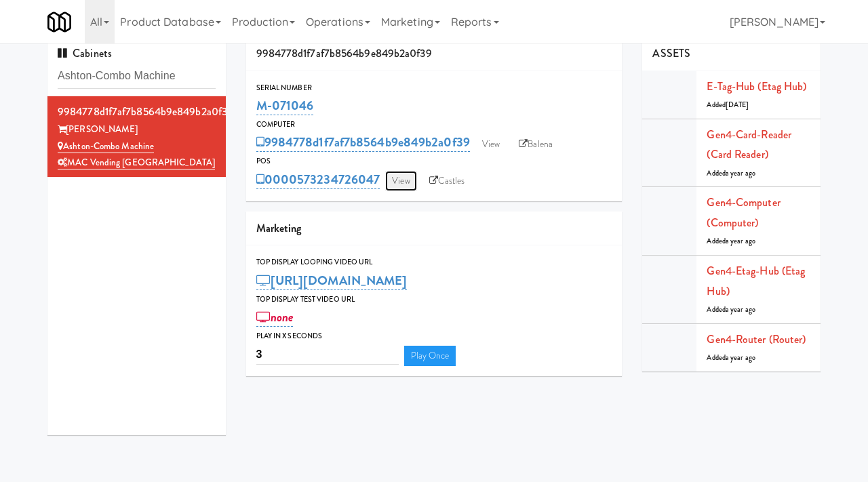 The height and width of the screenshot is (482, 868). What do you see at coordinates (749, 144) in the screenshot?
I see `a: Gen4-card-reader (Card Reader)` at bounding box center [749, 144].